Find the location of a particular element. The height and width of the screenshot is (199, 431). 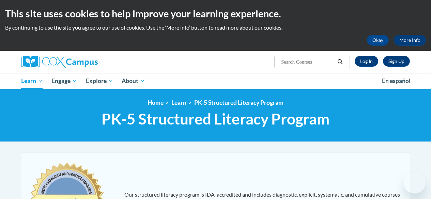

a: Cox Campus is located at coordinates (83, 62).